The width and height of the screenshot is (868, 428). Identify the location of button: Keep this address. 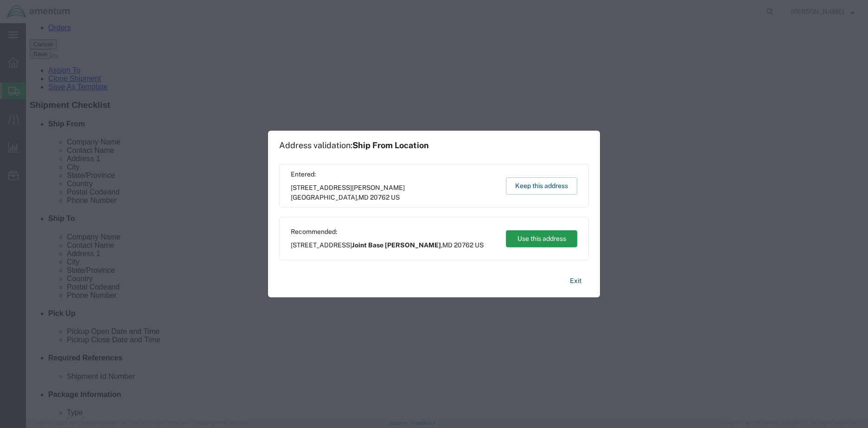
(542, 186).